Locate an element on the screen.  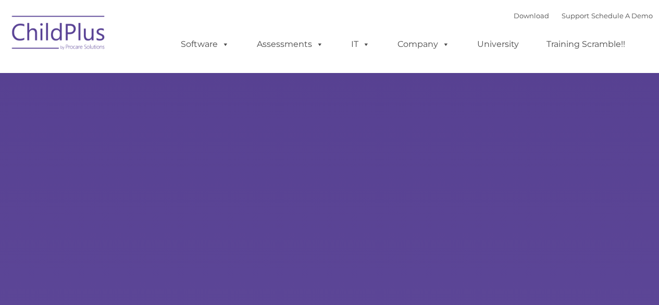
a: IT is located at coordinates (361, 44).